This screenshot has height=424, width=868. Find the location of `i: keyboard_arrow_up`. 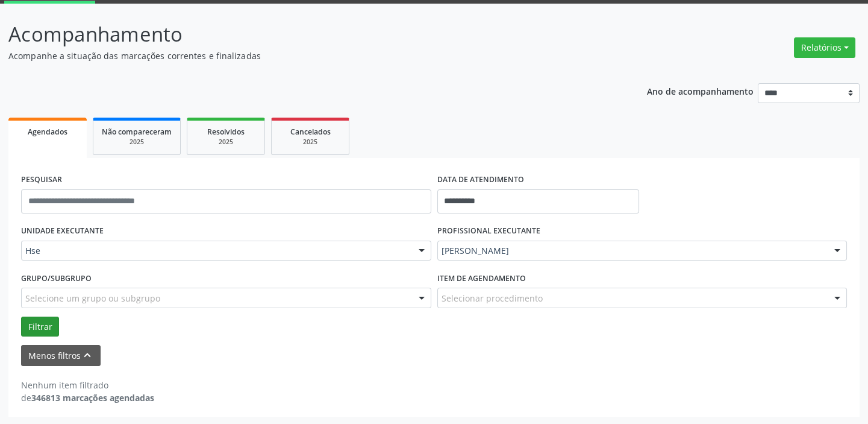

i: keyboard_arrow_up is located at coordinates (87, 355).